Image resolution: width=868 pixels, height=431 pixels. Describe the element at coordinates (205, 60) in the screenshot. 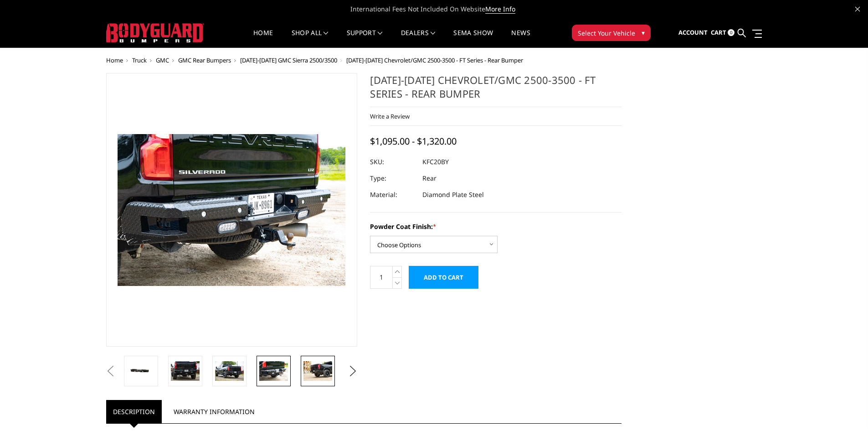

I see `span: GMC Rear Bumpers` at that location.